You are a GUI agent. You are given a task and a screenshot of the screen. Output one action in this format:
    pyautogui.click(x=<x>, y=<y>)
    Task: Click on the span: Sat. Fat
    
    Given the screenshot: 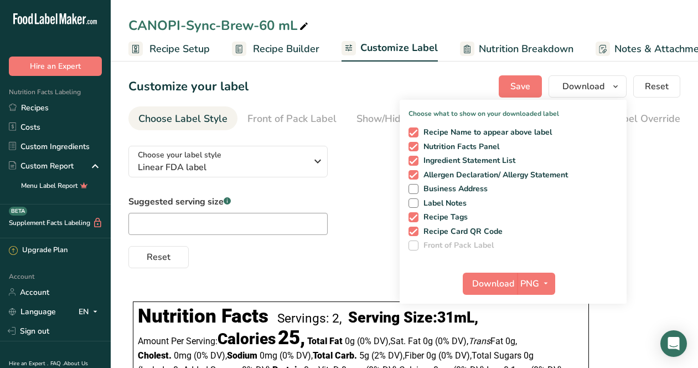 What is the action you would take?
    pyautogui.click(x=405, y=340)
    